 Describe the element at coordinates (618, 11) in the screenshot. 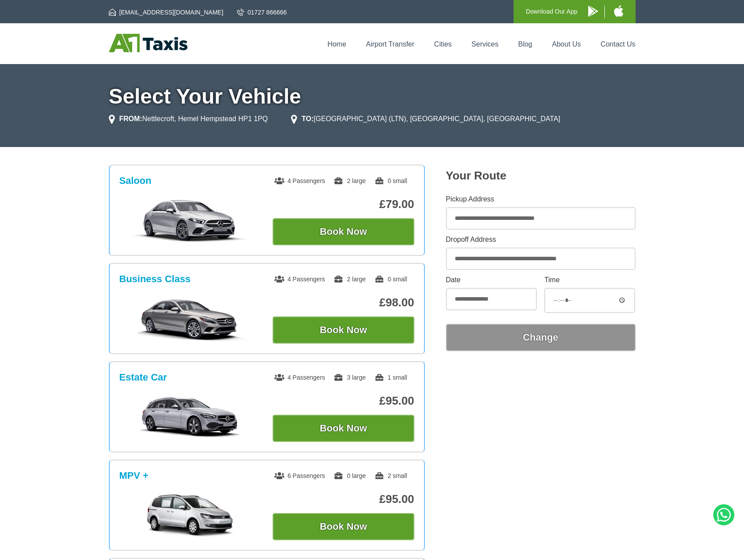

I see `img: A1 Taxis iPhone App` at that location.